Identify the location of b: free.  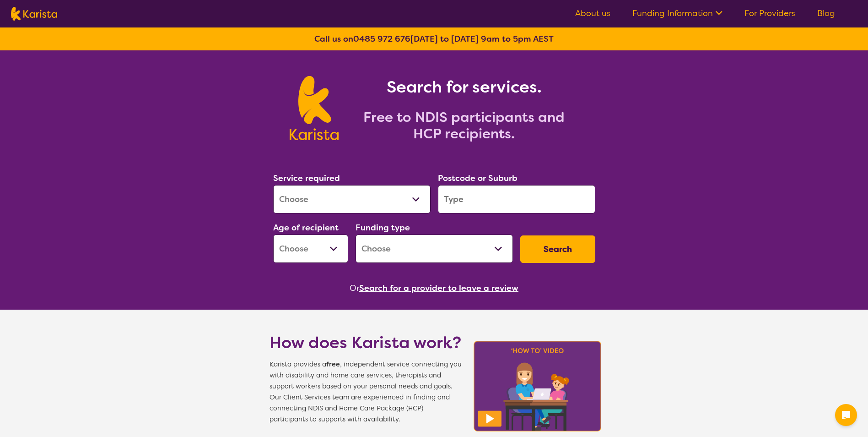
(333, 364).